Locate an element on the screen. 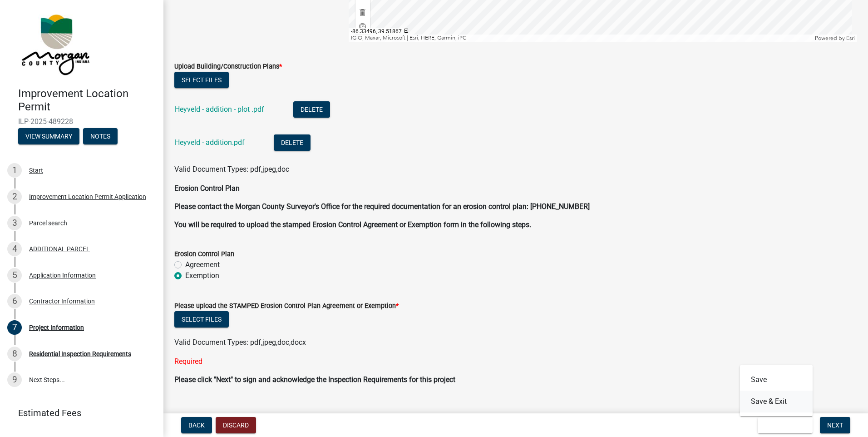  button: Notes is located at coordinates (100, 137).